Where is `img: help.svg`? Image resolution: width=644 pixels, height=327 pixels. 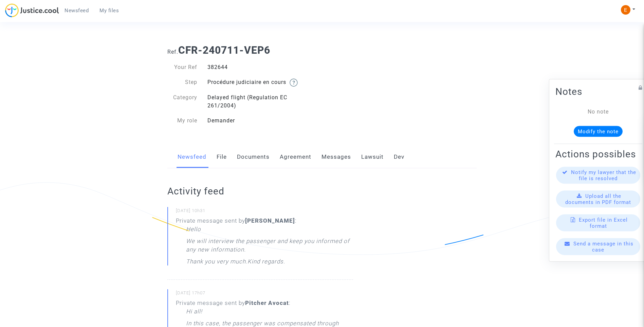
img: help.svg is located at coordinates (293, 82).